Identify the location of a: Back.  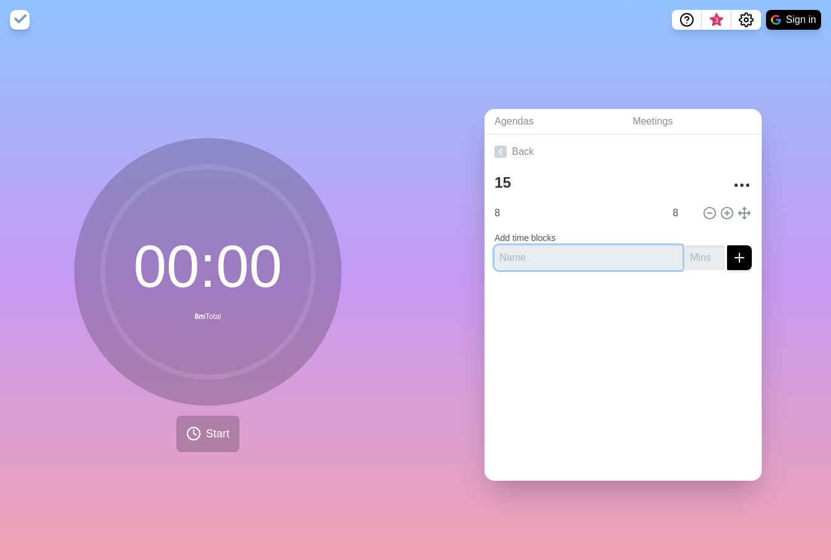
(623, 152).